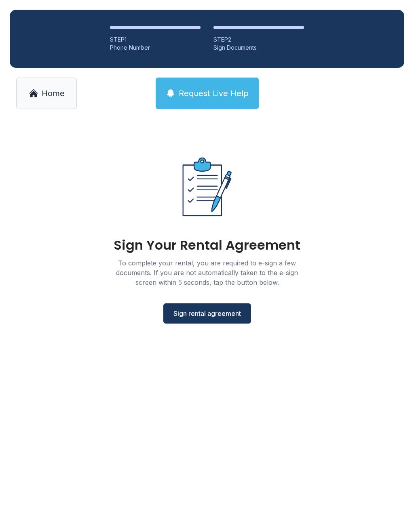 This screenshot has width=414, height=532. I want to click on div: Sign Documents, so click(258, 48).